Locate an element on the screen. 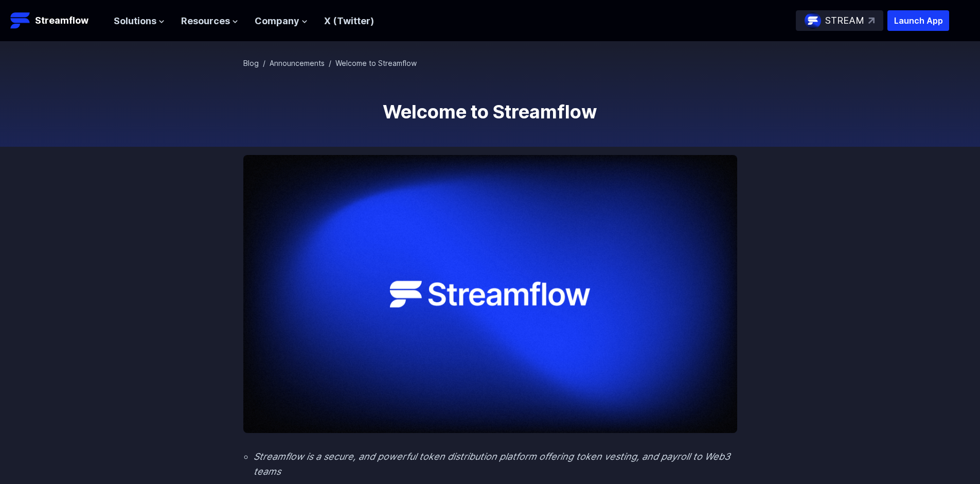 Image resolution: width=980 pixels, height=484 pixels. button: Resources is located at coordinates (210, 21).